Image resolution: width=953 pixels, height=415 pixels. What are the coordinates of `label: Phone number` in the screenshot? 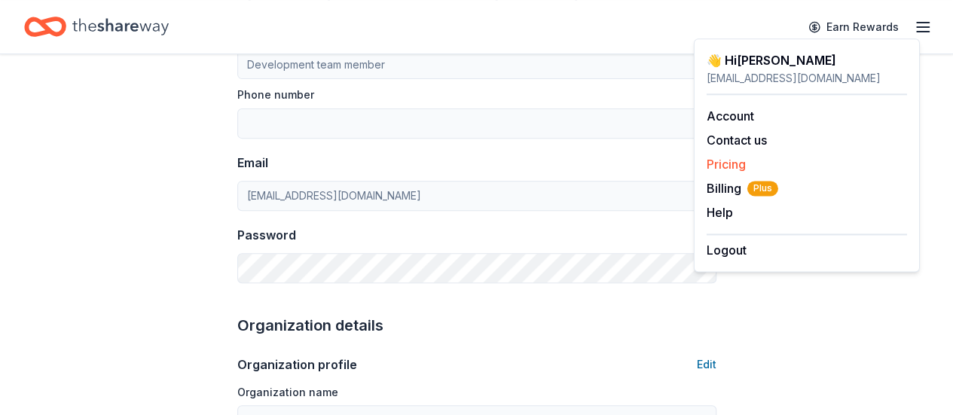 It's located at (276, 95).